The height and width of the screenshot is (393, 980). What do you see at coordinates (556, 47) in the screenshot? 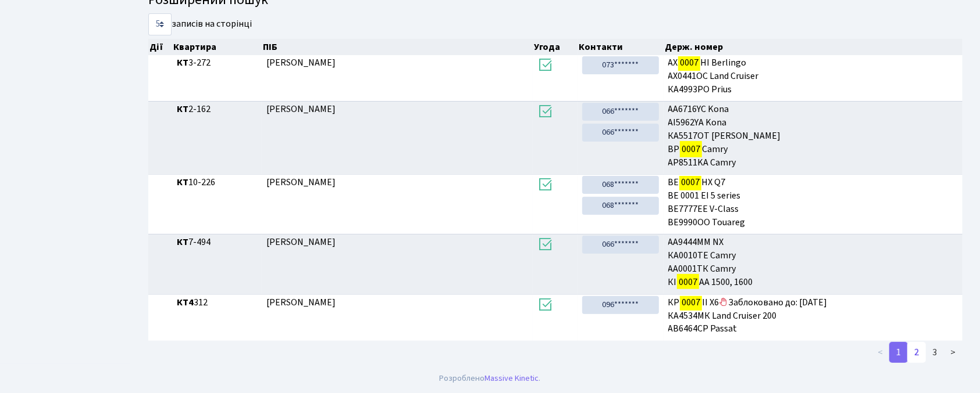
I see `th: Угода` at bounding box center [556, 47].